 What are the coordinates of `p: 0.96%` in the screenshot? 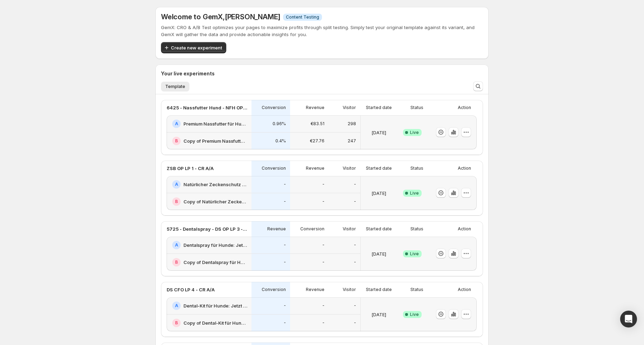 It's located at (279, 124).